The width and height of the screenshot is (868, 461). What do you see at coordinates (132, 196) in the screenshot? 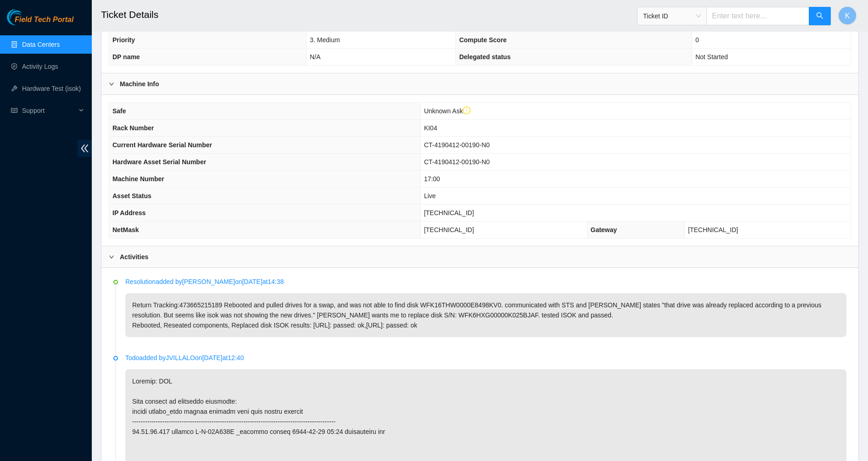
I see `span: Asset Status` at bounding box center [132, 196].